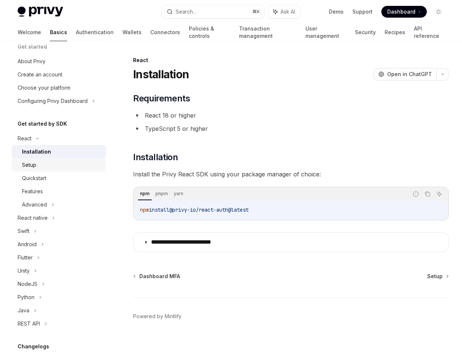  What do you see at coordinates (405, 74) in the screenshot?
I see `button: Open in ChatGPT` at bounding box center [405, 74].